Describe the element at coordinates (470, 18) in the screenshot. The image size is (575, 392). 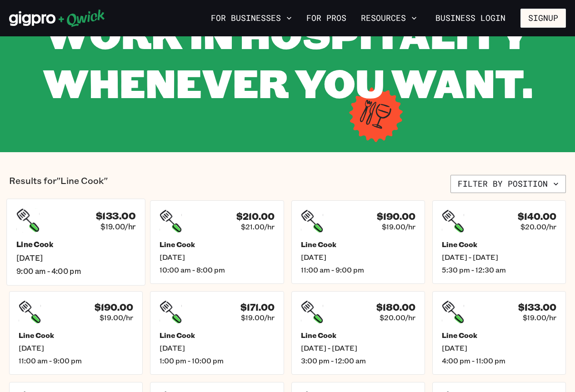
I see `a: Business Login` at that location.